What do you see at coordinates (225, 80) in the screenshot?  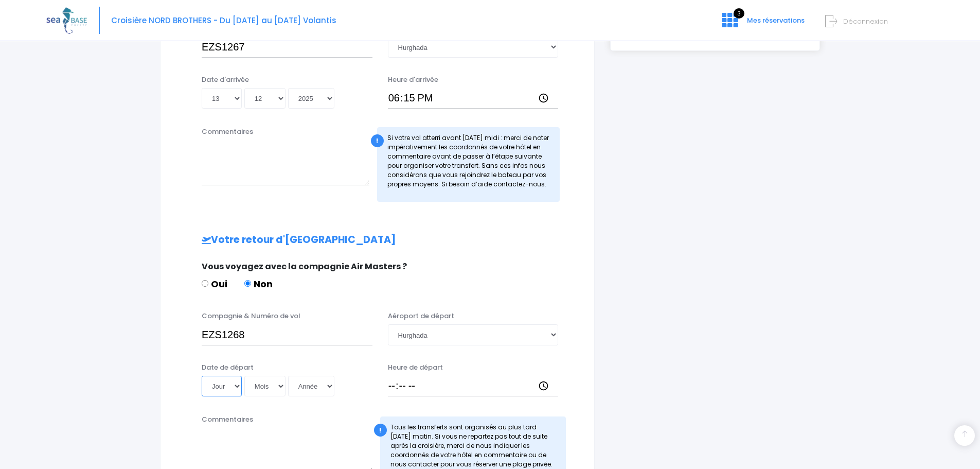 I see `label: Date d'arrivée` at bounding box center [225, 80].